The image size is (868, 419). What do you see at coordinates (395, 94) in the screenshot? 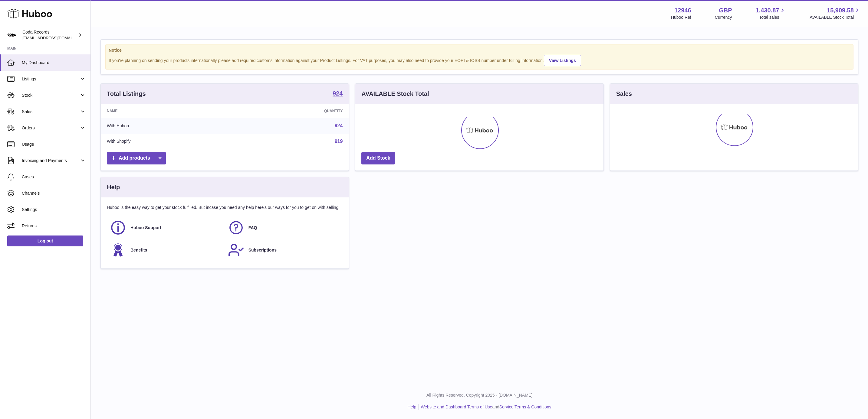
I see `h3: AVAILABLE Stock Total` at bounding box center [395, 94].